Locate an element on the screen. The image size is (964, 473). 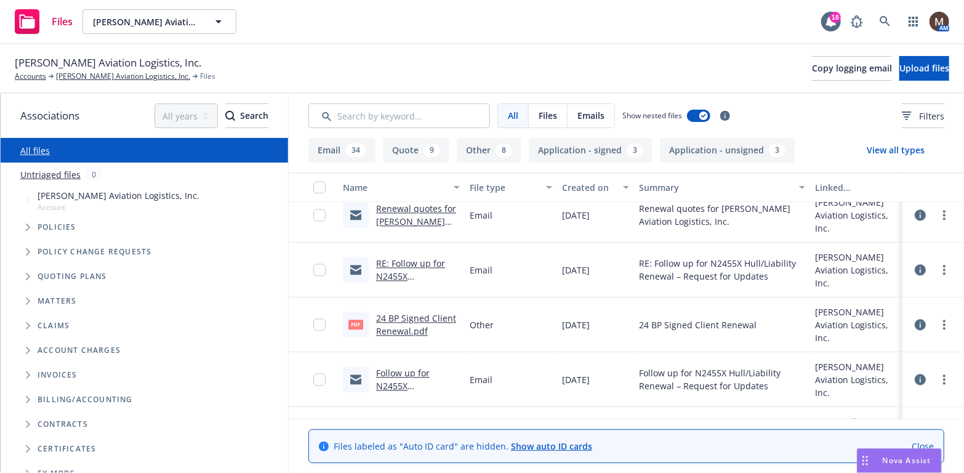
span: 24 BP Signed Client Renewal is located at coordinates (698, 325).